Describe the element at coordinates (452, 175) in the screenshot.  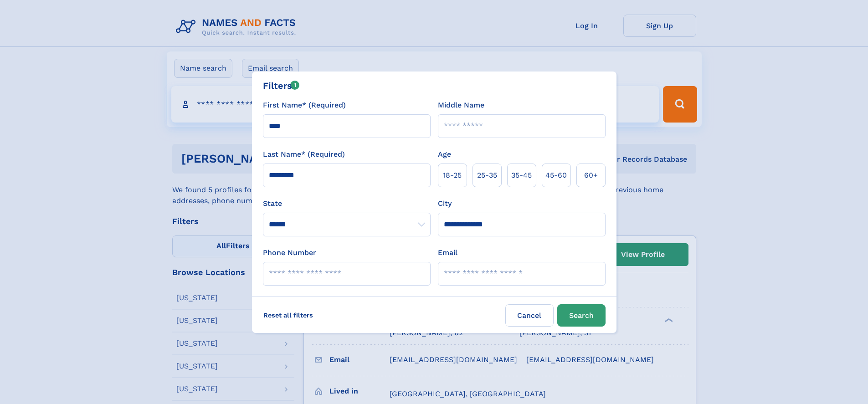
I see `span: 18‑25` at that location.